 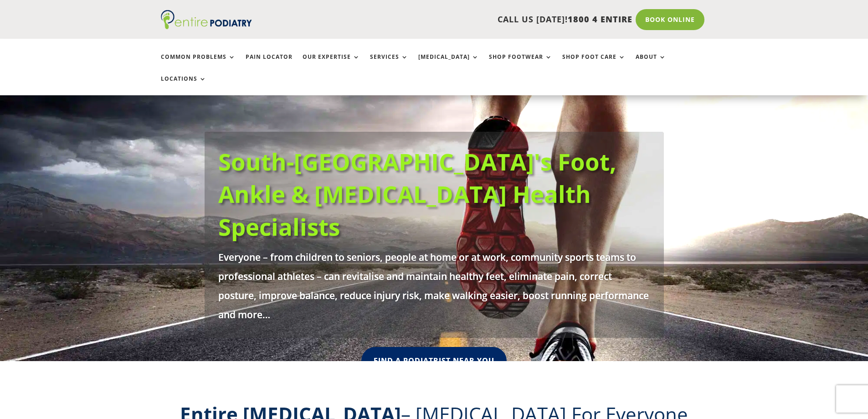 I want to click on a: Pain Locator, so click(x=269, y=63).